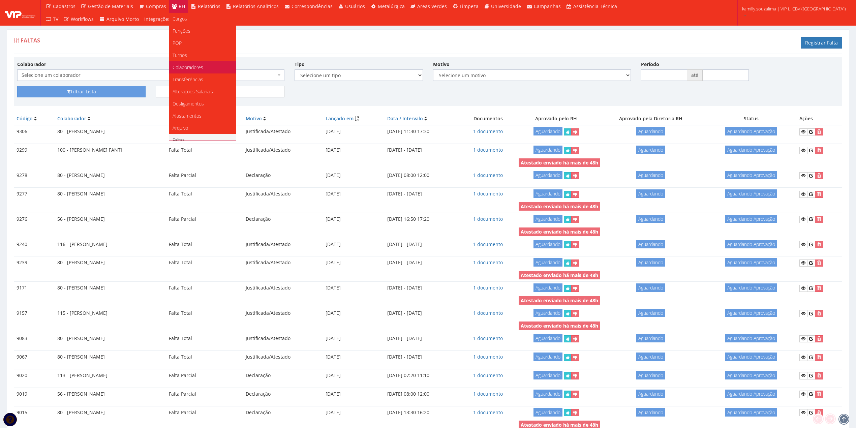 This screenshot has height=428, width=856. What do you see at coordinates (391, 6) in the screenshot?
I see `span: Metalúrgica` at bounding box center [391, 6].